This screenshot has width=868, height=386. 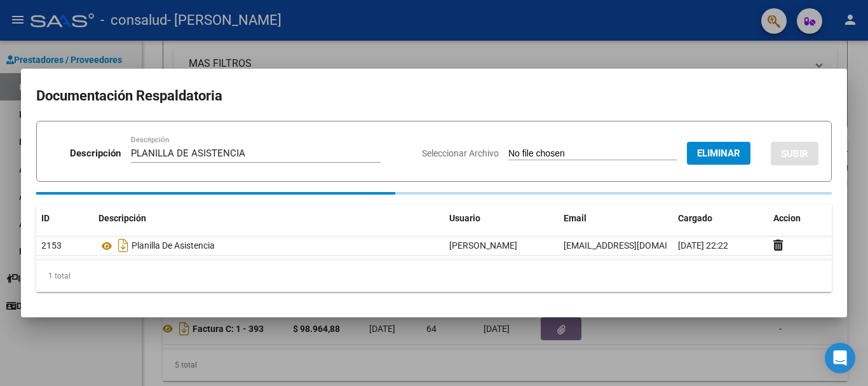 What do you see at coordinates (800, 218) in the screenshot?
I see `datatable-header-cell: Accion` at bounding box center [800, 218].